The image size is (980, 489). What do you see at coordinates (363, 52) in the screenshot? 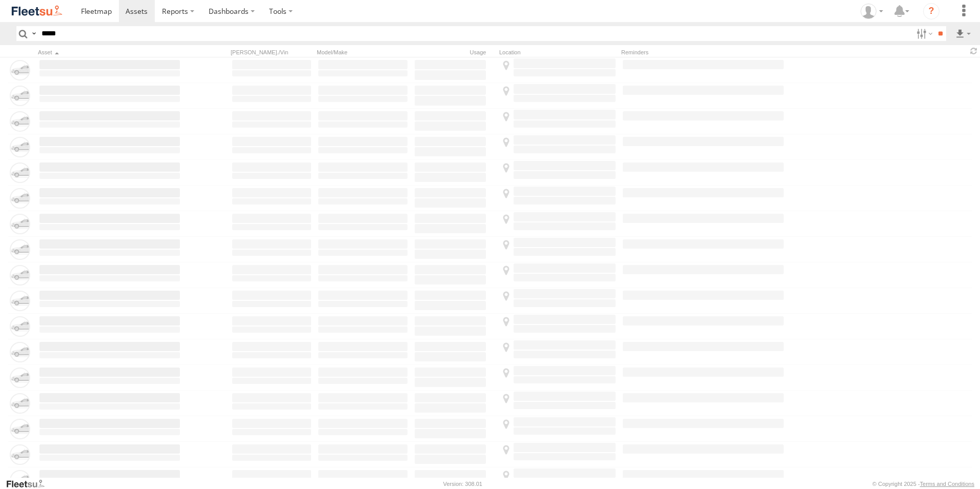
I see `div: Model/Make` at bounding box center [363, 52].